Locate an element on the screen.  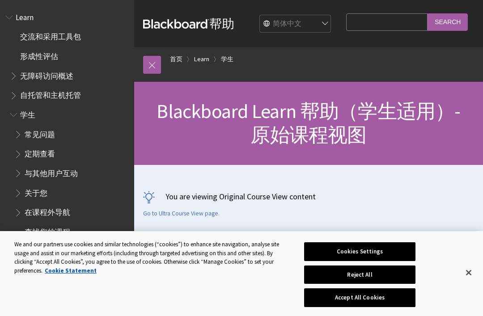
button: Reject All is located at coordinates (360, 275).